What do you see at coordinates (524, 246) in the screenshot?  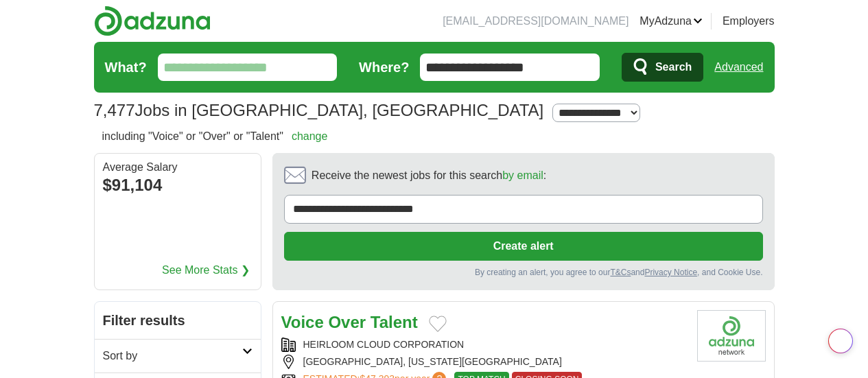 I see `button: Create alert` at bounding box center [524, 246].